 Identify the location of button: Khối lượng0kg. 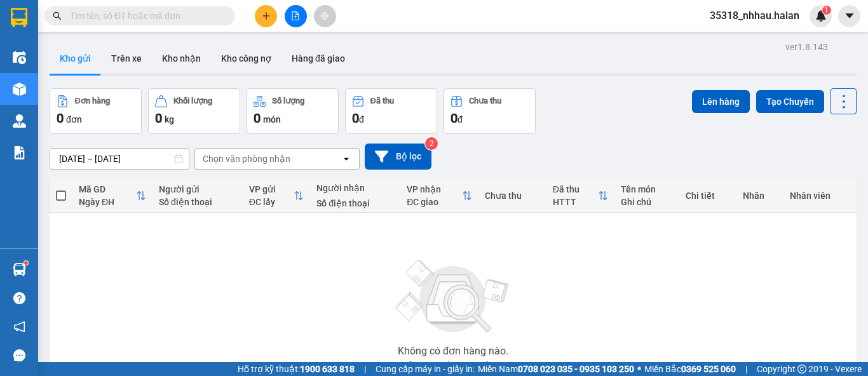
(194, 111).